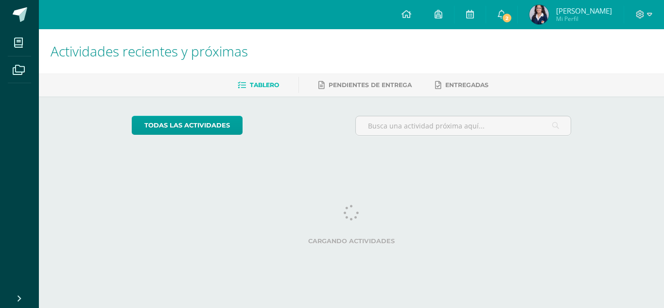  I want to click on span: Entregadas, so click(467, 85).